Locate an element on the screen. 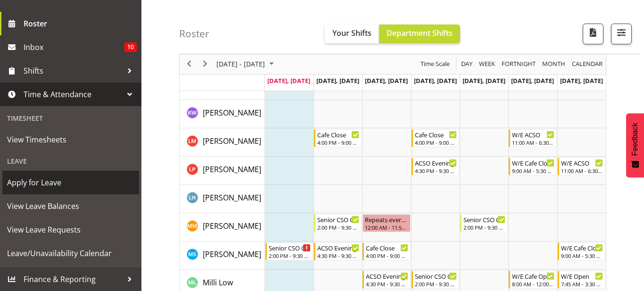 Image resolution: width=644 pixels, height=291 pixels. div: Maddison Schultz"s event - Cafe Close Begin From Wednesday, August 27, 2025 at 4:00:00 PM GMT+12:... is located at coordinates (386, 251).